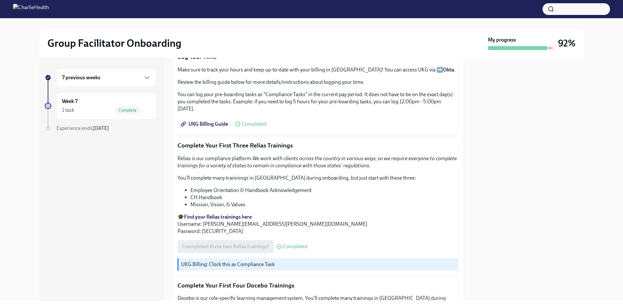 The width and height of the screenshot is (623, 307). What do you see at coordinates (218, 216) in the screenshot?
I see `a: Find your Relias trainings here` at bounding box center [218, 216].